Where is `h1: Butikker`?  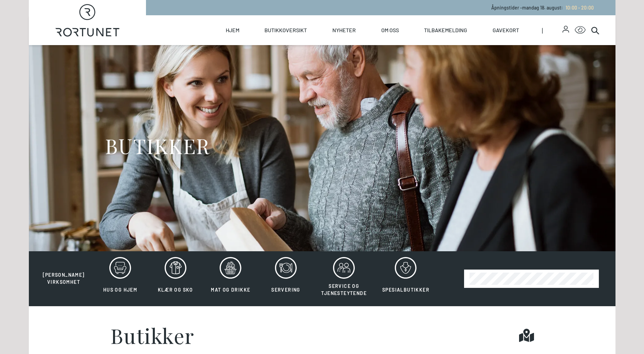 h1: Butikker is located at coordinates (152, 335).